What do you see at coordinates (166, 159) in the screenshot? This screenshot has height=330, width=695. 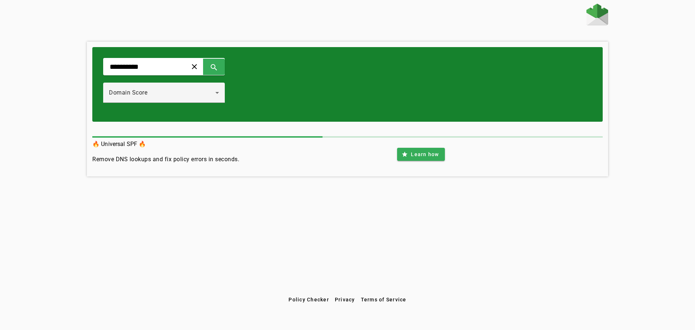 I see `h4: Remove DNS lookups and fix policy errors in seconds.` at bounding box center [166, 159].